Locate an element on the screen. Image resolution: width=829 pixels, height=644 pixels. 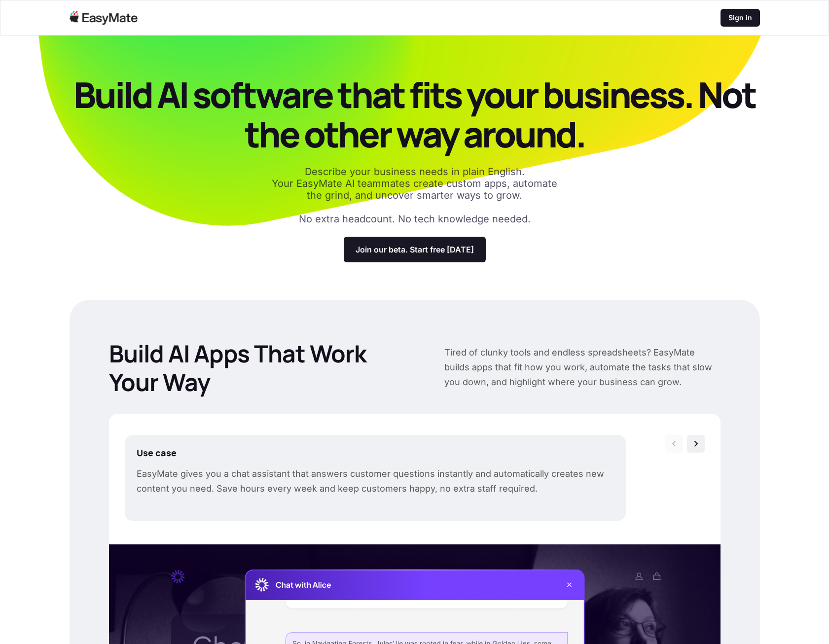
p: EasyMate gives you a chat assistant that answers customer questions instantly and automatically c... is located at coordinates (375, 482).